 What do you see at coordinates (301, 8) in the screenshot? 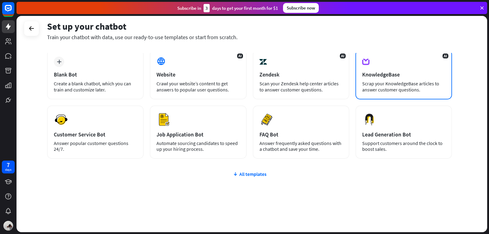
I see `div: Subscribe now` at bounding box center [301, 8].